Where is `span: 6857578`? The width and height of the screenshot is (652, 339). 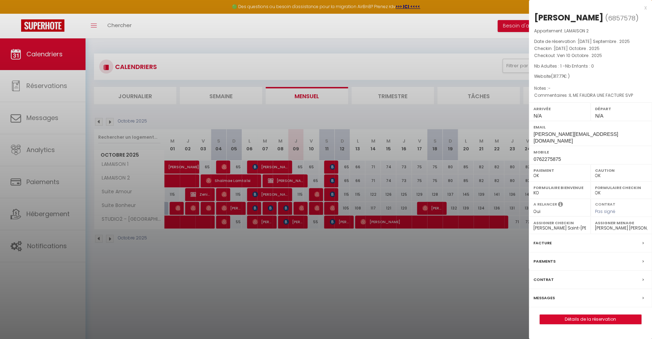 span: 6857578 is located at coordinates (622, 18).